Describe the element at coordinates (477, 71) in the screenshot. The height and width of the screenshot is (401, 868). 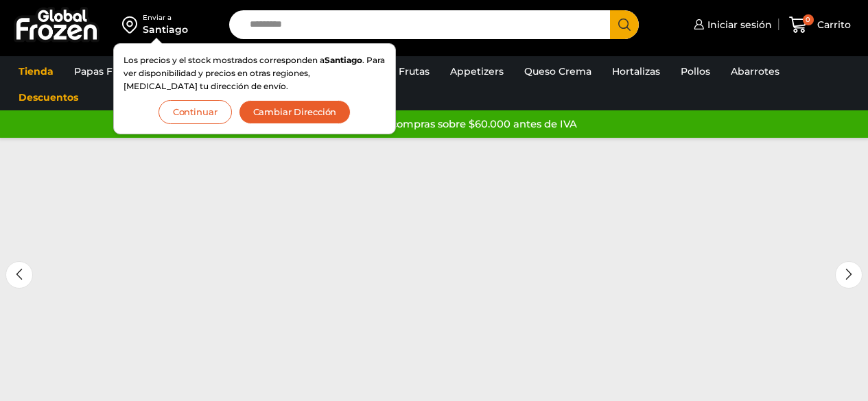
I see `a: Appetizers` at that location.